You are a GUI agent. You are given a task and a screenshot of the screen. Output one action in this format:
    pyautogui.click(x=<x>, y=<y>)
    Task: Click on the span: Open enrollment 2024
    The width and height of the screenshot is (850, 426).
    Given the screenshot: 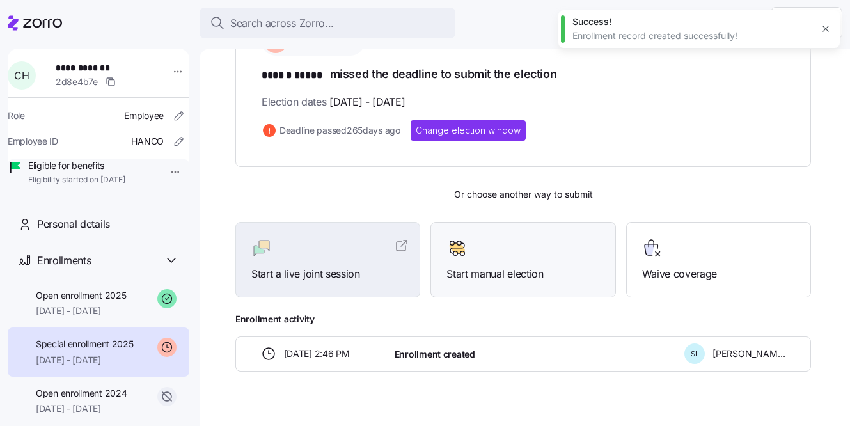 What is the action you would take?
    pyautogui.click(x=81, y=393)
    